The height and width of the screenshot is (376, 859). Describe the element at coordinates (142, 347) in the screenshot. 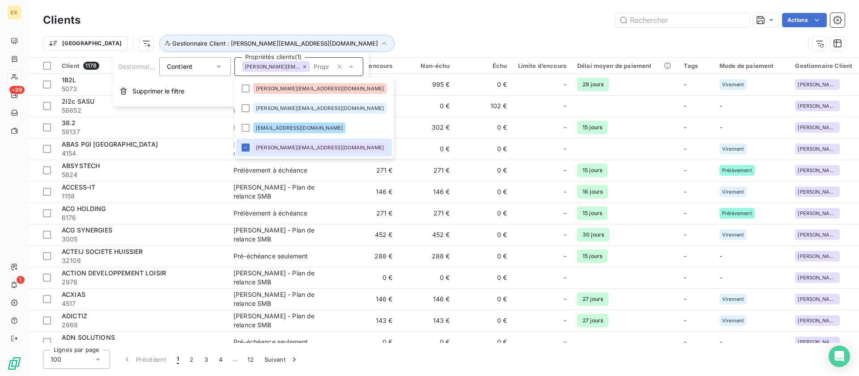

I see `span: 59111` at that location.